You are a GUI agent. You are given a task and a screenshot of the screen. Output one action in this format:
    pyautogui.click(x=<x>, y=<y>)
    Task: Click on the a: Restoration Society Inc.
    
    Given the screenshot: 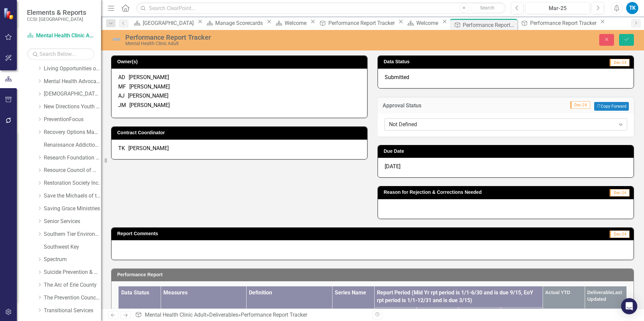 What is the action you would take?
    pyautogui.click(x=73, y=183)
    